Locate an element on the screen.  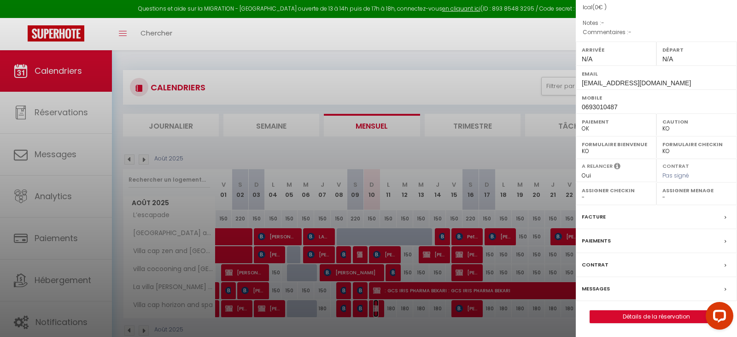
label: A relancer is located at coordinates (597, 166).